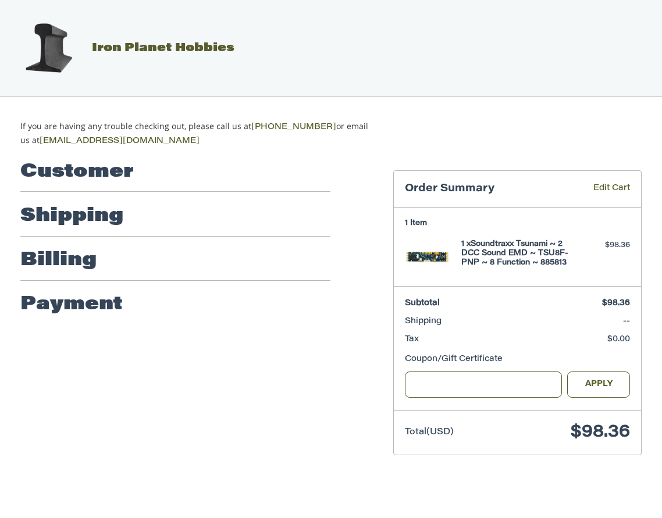 The height and width of the screenshot is (518, 662). What do you see at coordinates (77, 172) in the screenshot?
I see `h2: Customer` at bounding box center [77, 172].